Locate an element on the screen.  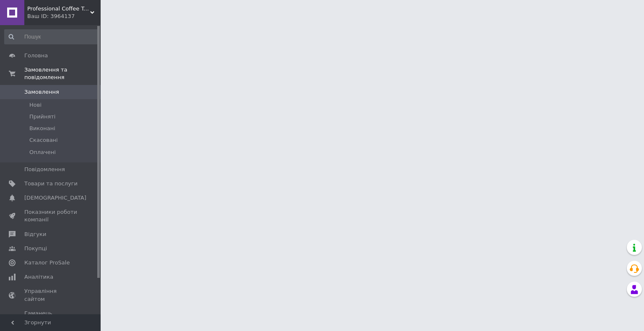
span: Відгуки is located at coordinates (35, 235).